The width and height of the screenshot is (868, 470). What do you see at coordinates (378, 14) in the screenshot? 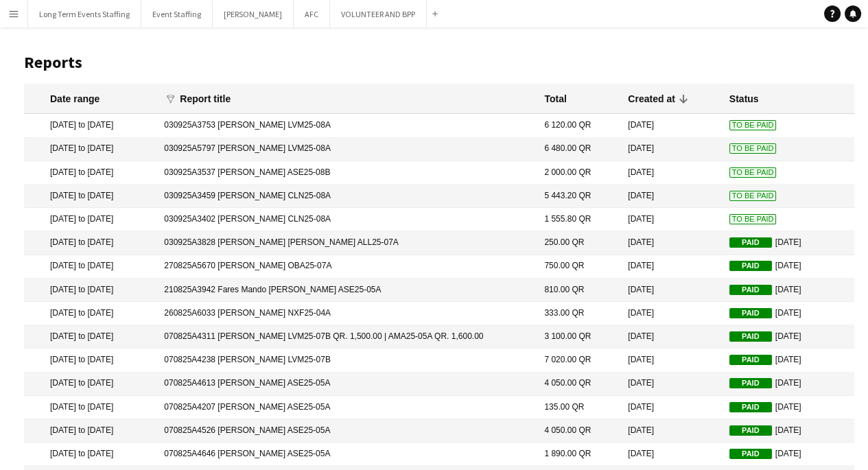
I see `button: VOLUNTEER AND BPP` at bounding box center [378, 14].